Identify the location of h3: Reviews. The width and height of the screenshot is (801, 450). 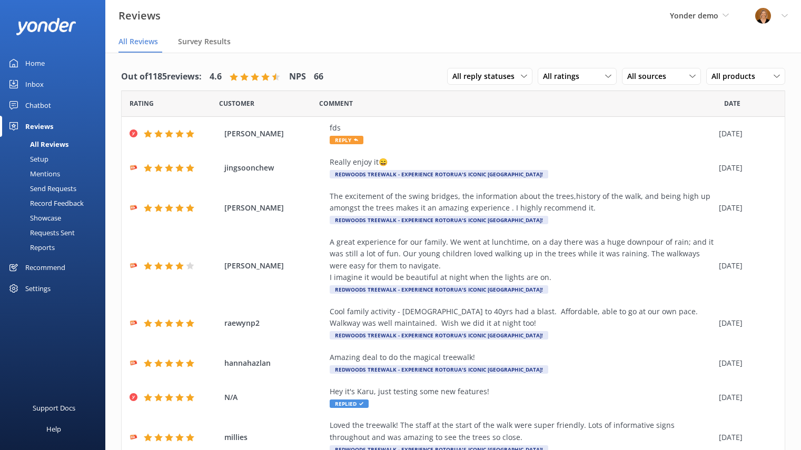
(140, 16).